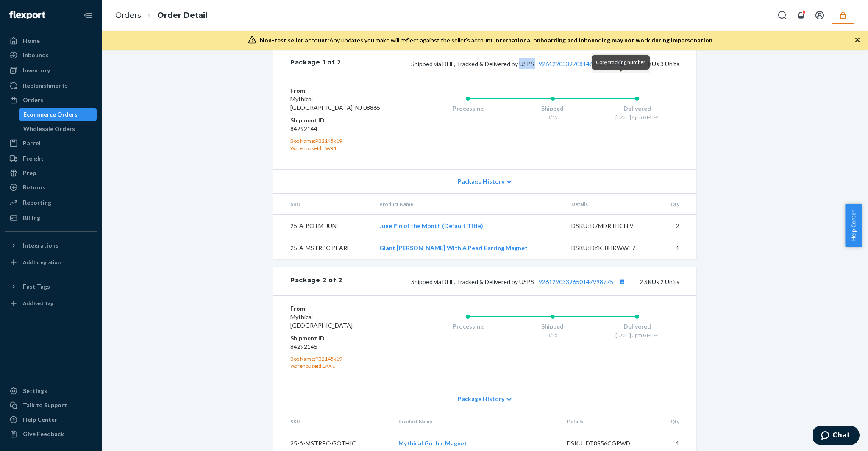 Image resolution: width=868 pixels, height=451 pixels. What do you see at coordinates (51, 263) in the screenshot?
I see `a: Add Integration` at bounding box center [51, 263].